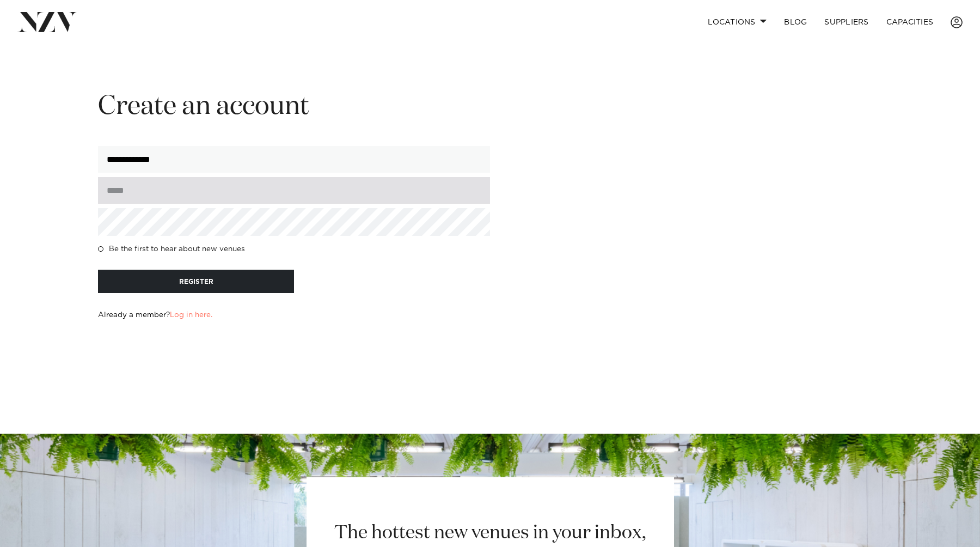 The image size is (980, 547). Describe the element at coordinates (155, 314) in the screenshot. I see `h4: Already a member?` at that location.